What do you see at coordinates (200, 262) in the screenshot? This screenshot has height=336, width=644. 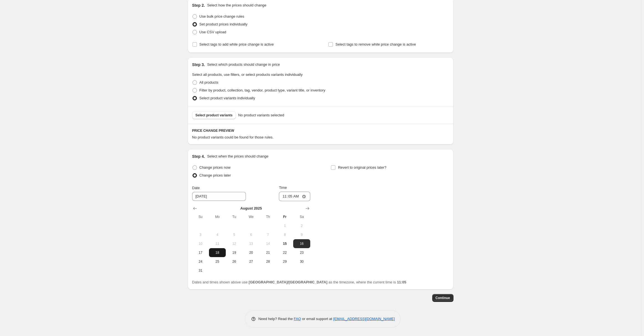 I see `button: Sunday August 24 2025` at bounding box center [200, 262].